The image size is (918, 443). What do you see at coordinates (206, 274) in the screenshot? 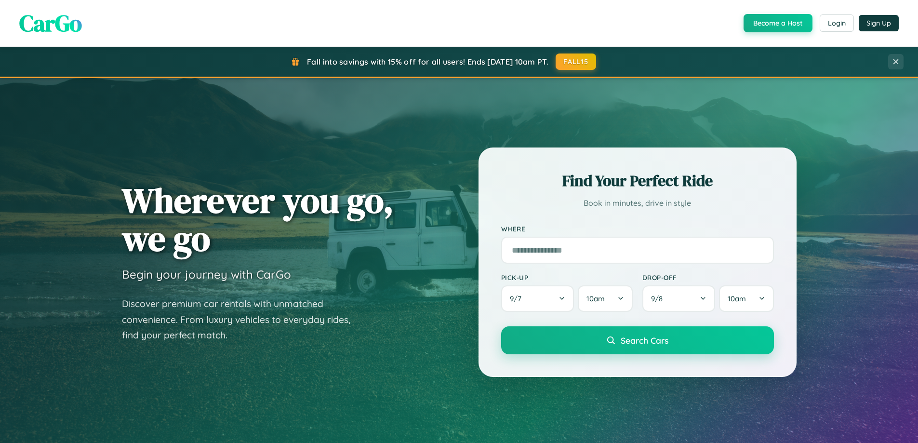
I see `h3: Begin your journey with CarGo` at bounding box center [206, 274].